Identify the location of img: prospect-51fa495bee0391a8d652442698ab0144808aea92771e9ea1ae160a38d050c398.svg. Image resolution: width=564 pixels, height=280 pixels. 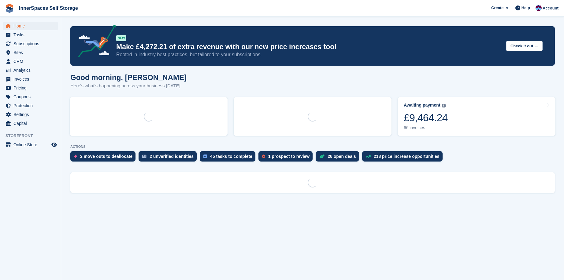
(264, 157).